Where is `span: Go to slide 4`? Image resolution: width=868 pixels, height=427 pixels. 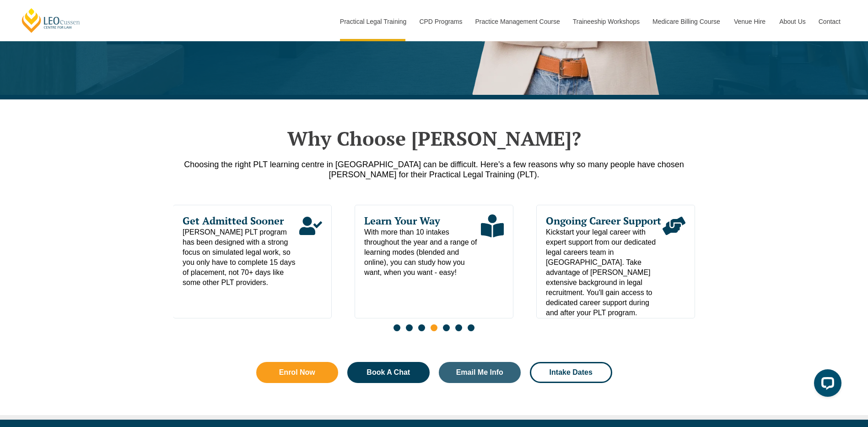
span: Go to slide 4 is located at coordinates (434, 327).